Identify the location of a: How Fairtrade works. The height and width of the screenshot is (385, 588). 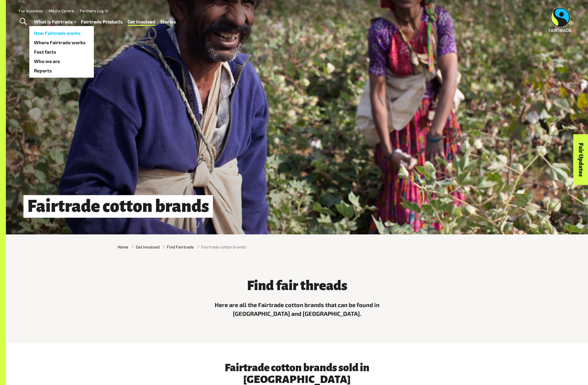
(61, 33).